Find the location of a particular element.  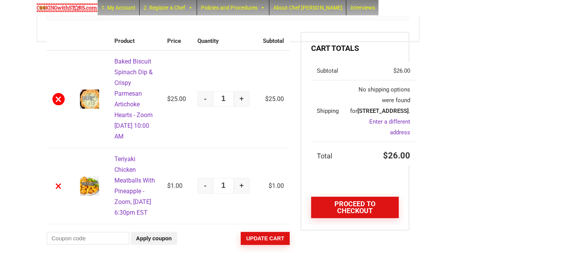

th: Total is located at coordinates (327, 154).